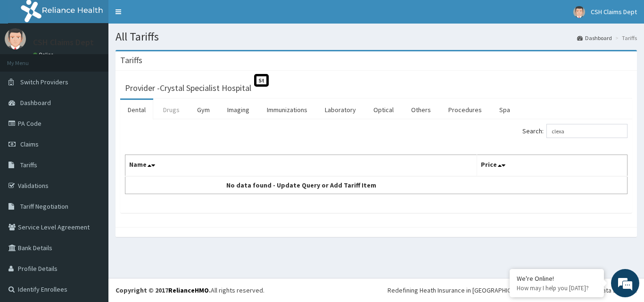 This screenshot has width=644, height=302. I want to click on input: Search:, so click(587, 131).